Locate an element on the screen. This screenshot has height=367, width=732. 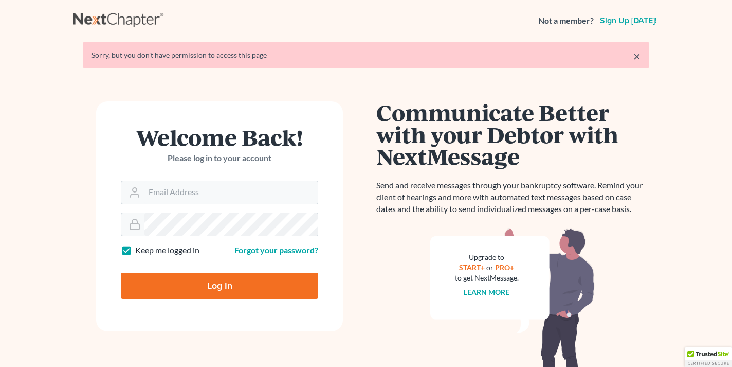
h1: Welcome Back! is located at coordinates (220, 137).